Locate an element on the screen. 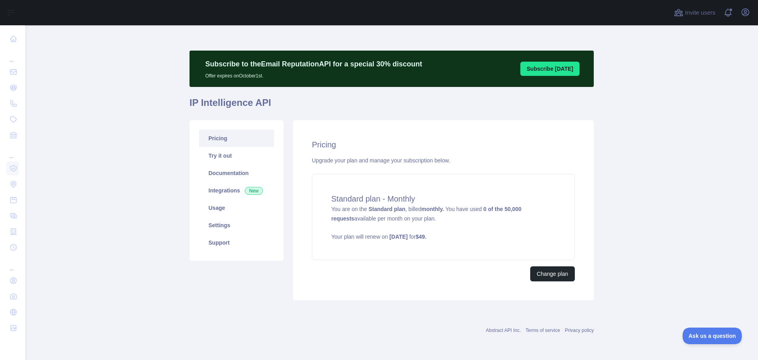 This screenshot has height=360, width=758. a: Terms of service is located at coordinates (542, 330).